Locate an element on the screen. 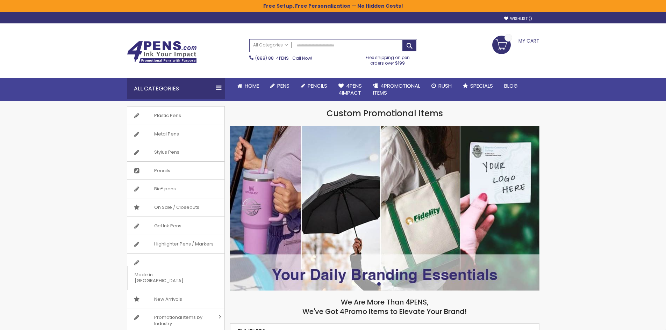 This screenshot has height=330, width=666. a: Highlighter Pens / Markers is located at coordinates (176, 244).